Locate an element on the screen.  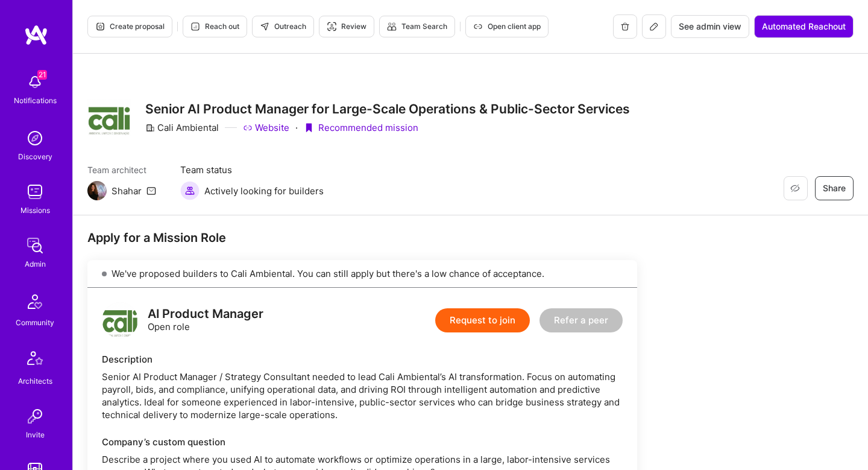
div: Company’s custom question is located at coordinates (362, 441).